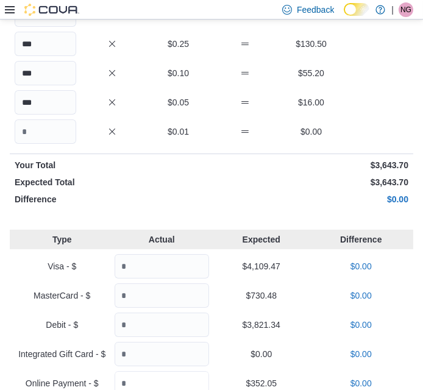 The image size is (423, 390). Describe the element at coordinates (178, 132) in the screenshot. I see `p: $0.01` at that location.